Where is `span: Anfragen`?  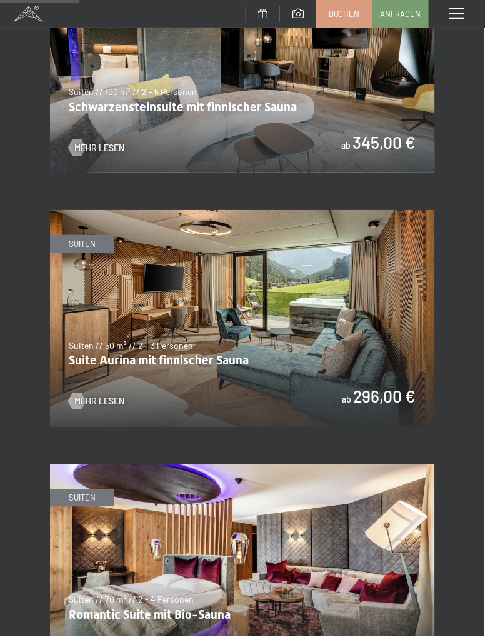 span: Anfragen is located at coordinates (401, 14).